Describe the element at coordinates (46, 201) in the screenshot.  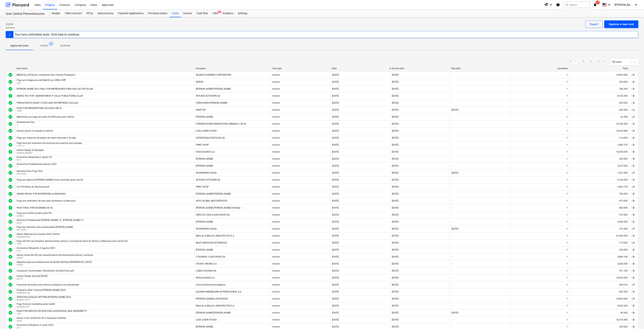
I see `div: Pago por pulimiento de piso para showroom La Manzana` at that location.